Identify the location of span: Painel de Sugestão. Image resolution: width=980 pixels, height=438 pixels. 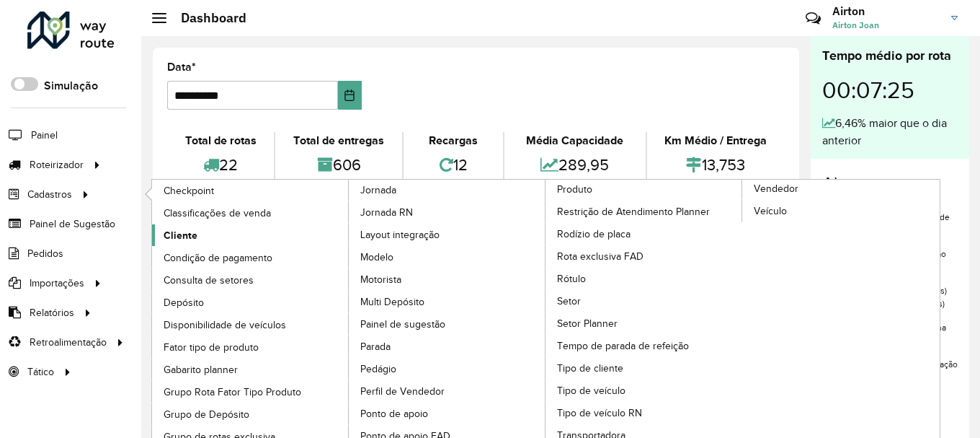
(72, 224).